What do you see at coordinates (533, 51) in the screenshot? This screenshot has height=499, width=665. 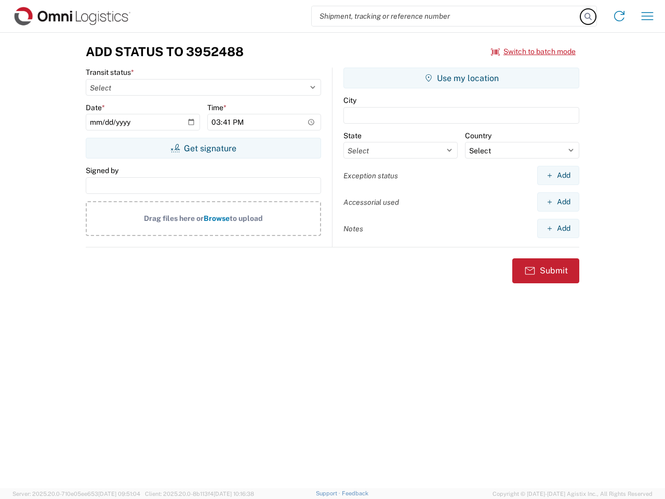 I see `button: Switch to batch mode` at bounding box center [533, 51].